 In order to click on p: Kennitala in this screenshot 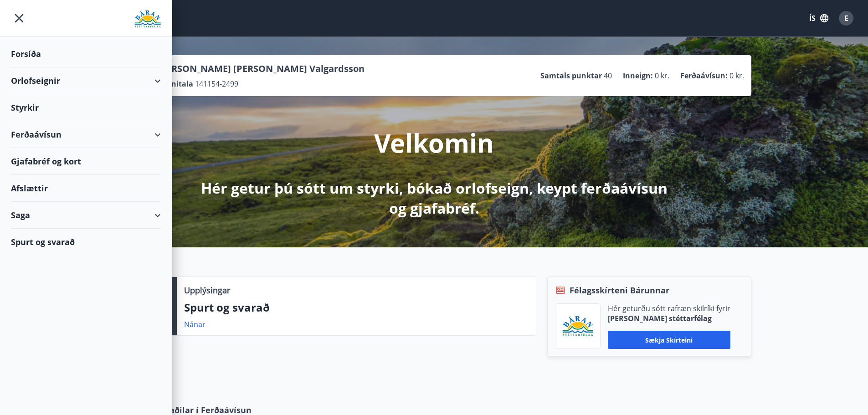, I will do `click(175, 84)`.